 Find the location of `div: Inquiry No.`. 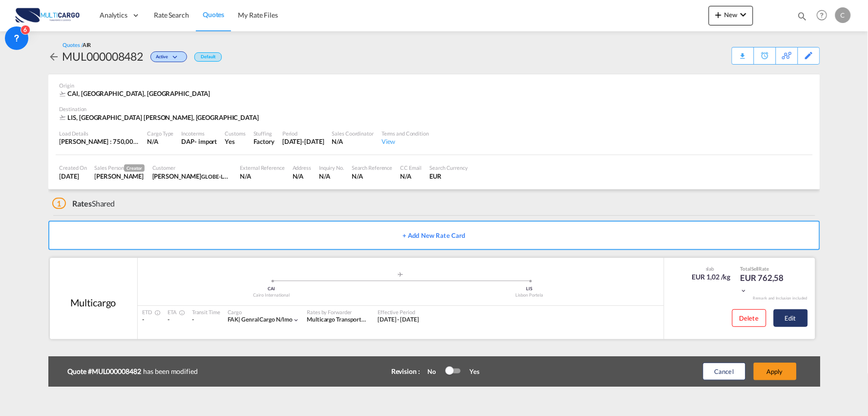

div: Inquiry No. is located at coordinates (331, 167).